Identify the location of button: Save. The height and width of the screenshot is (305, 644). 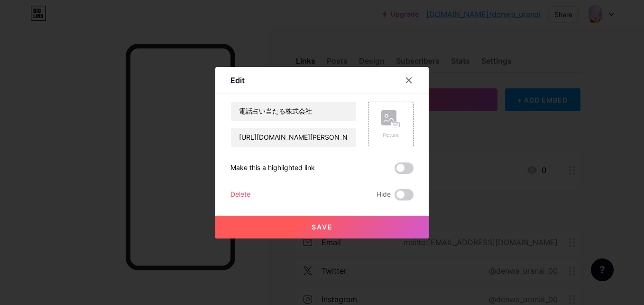
(322, 227).